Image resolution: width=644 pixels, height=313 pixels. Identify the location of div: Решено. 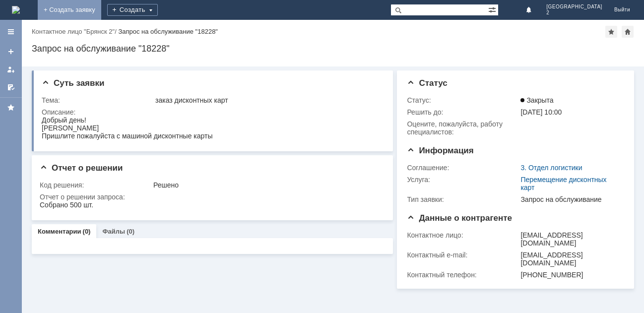
(266, 185).